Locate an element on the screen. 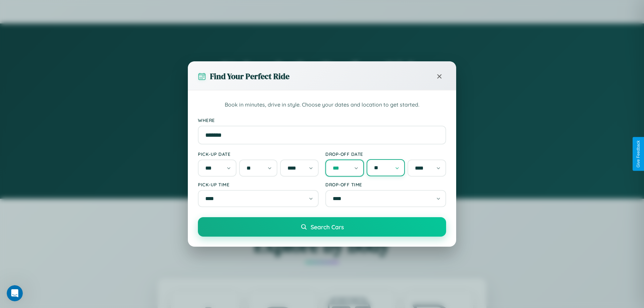  p: Book in minutes, drive in style. Choose your dates and location to get started. is located at coordinates (322, 105).